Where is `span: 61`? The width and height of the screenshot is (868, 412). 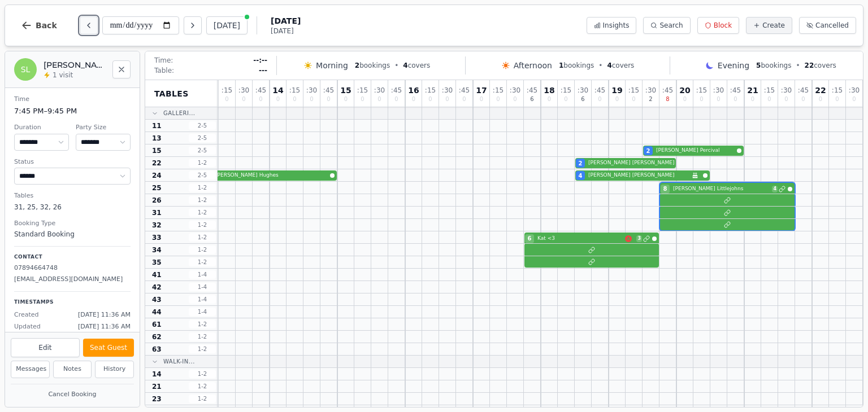 span: 61 is located at coordinates (157, 325).